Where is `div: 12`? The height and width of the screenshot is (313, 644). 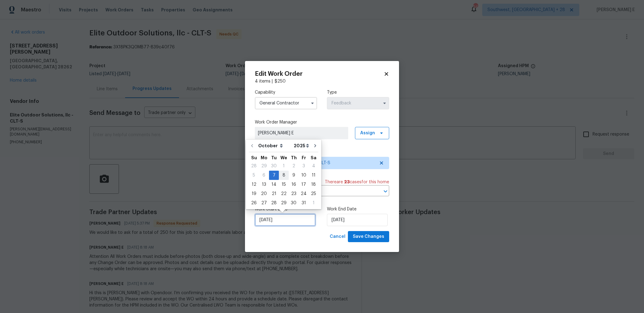
div: 12 is located at coordinates (254, 184).